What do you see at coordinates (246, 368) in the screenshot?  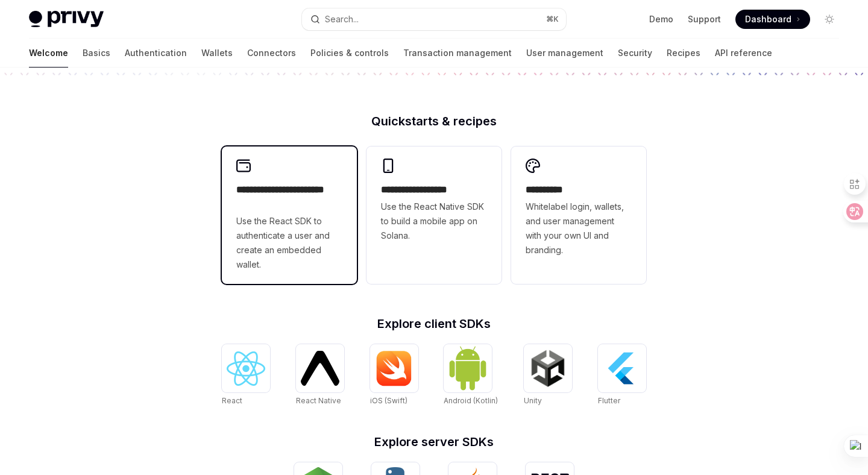 I see `img: React` at bounding box center [246, 368].